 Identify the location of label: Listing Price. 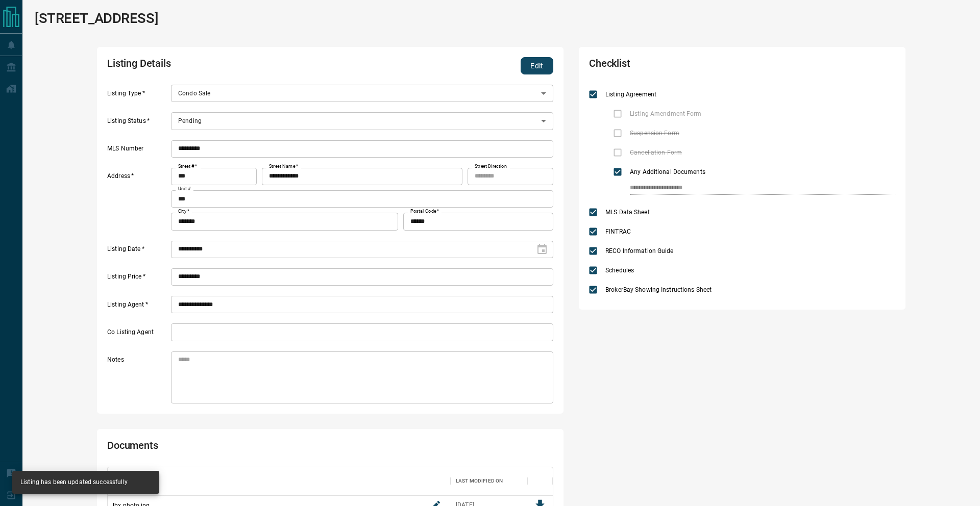
(138, 279).